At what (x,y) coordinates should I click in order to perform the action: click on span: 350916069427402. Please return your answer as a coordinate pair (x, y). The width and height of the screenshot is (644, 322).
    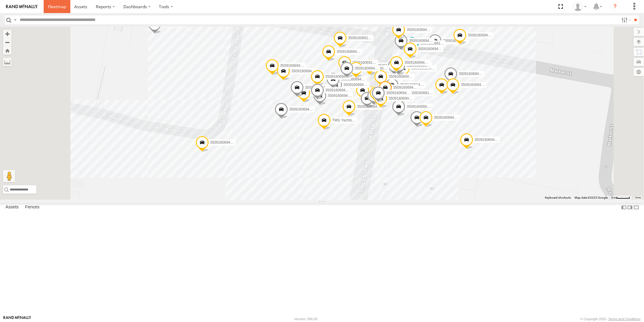
    Looking at the image, I should click on (304, 109).